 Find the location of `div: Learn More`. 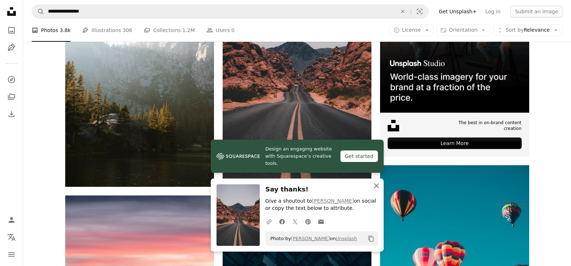

div: Learn More is located at coordinates (454, 143).